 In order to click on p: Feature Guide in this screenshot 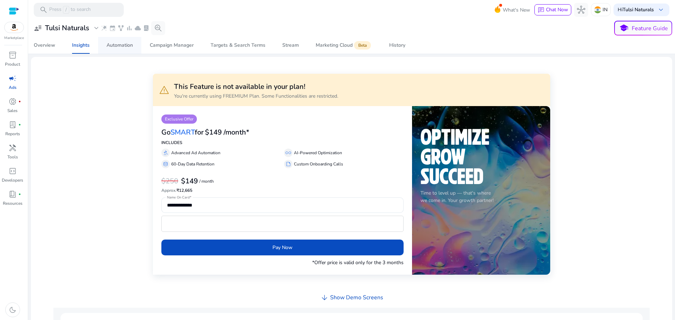, I will do `click(650, 28)`.